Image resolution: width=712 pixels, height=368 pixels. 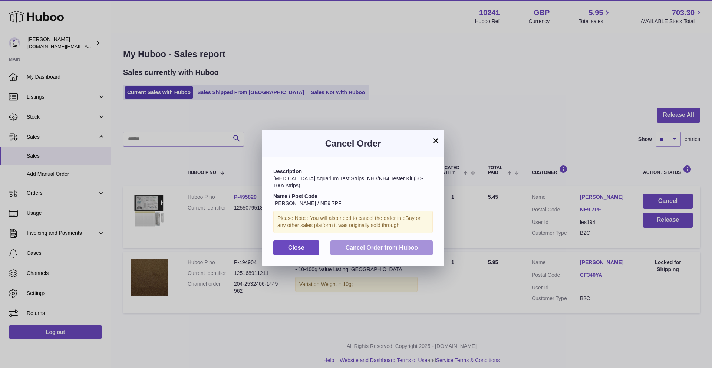 I want to click on span: Close, so click(x=296, y=247).